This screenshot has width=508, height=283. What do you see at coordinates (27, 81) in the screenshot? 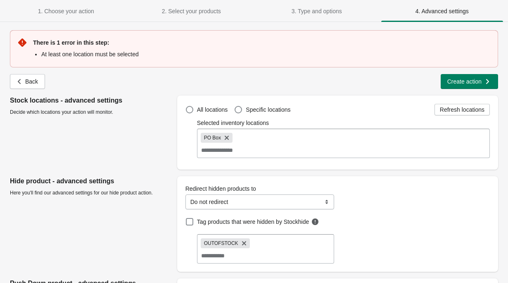
I see `button: Back` at bounding box center [27, 81].